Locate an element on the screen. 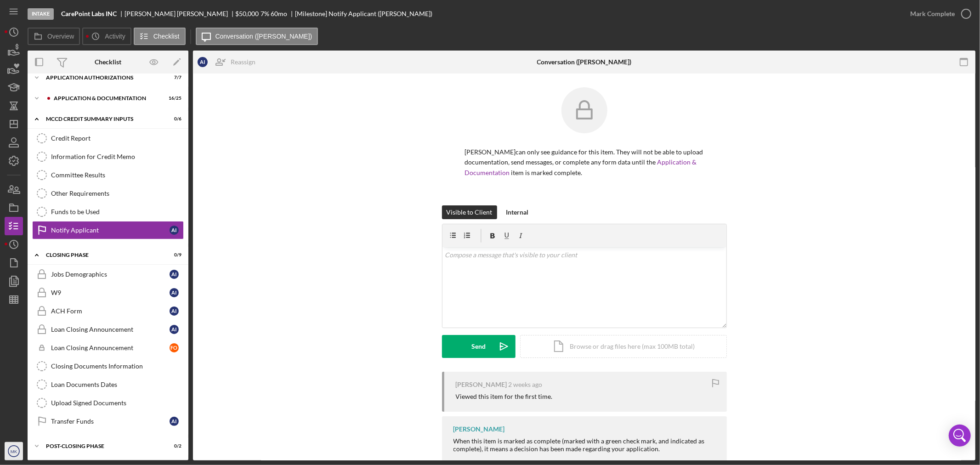  a: Funds to be Used is located at coordinates (108, 212).